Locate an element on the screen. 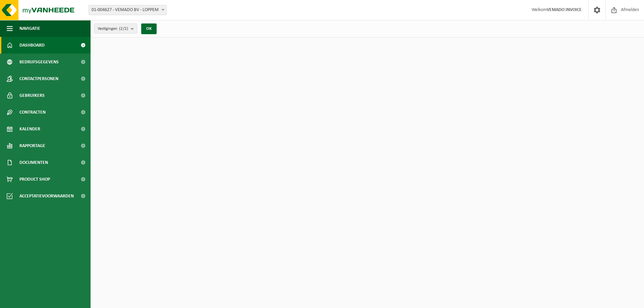 This screenshot has height=308, width=644. span: Documenten is located at coordinates (34, 162).